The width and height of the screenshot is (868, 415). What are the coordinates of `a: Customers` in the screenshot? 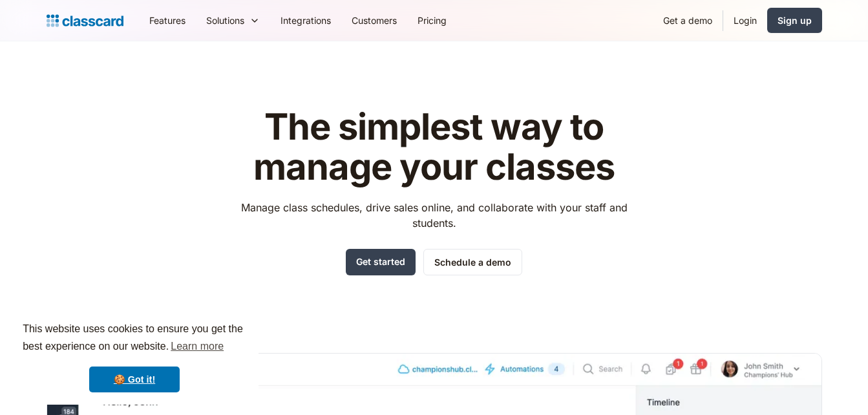 It's located at (374, 20).